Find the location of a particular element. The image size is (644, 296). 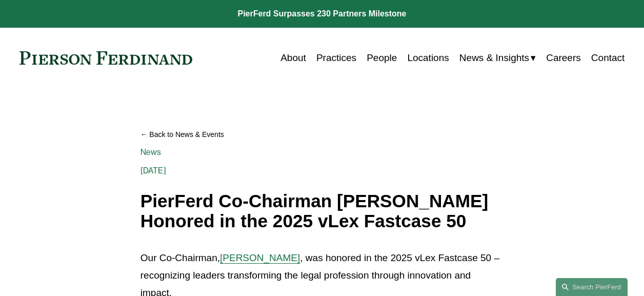

a: folder dropdown is located at coordinates (498, 58).